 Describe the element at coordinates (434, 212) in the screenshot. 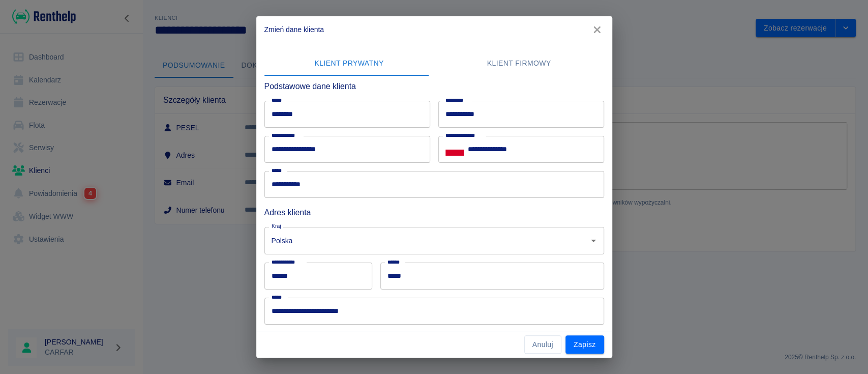

I see `h6: Adres klienta` at that location.